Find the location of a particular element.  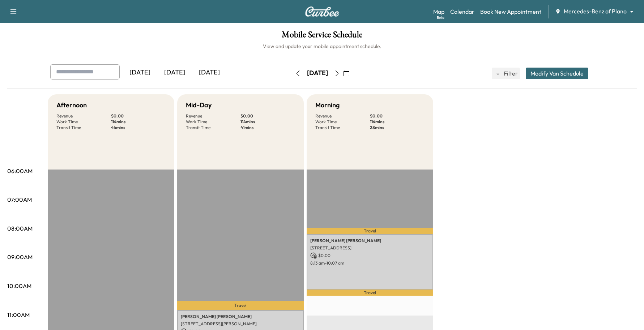

p: 8:13 am - 10:07 am is located at coordinates (370, 263).